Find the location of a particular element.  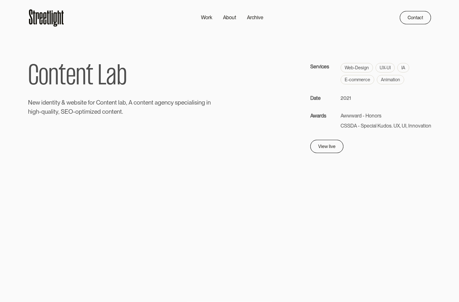

a: About is located at coordinates (230, 18).